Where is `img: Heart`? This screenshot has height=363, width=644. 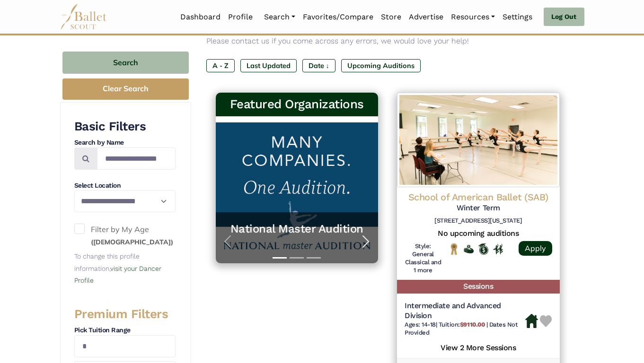
img: Heart is located at coordinates (545, 321).